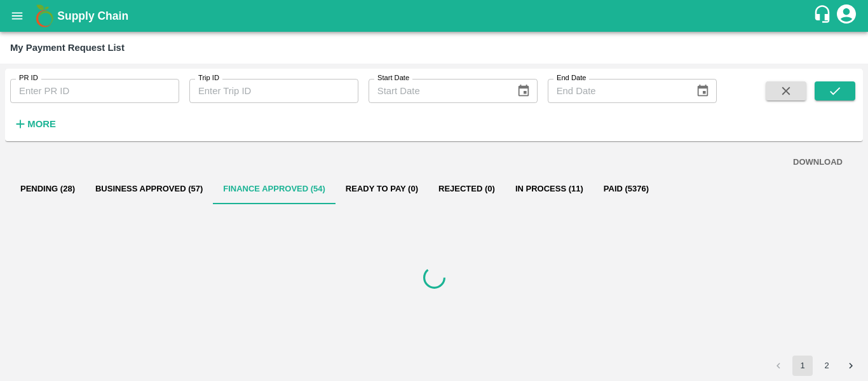  I want to click on button: Go to next page, so click(851, 366).